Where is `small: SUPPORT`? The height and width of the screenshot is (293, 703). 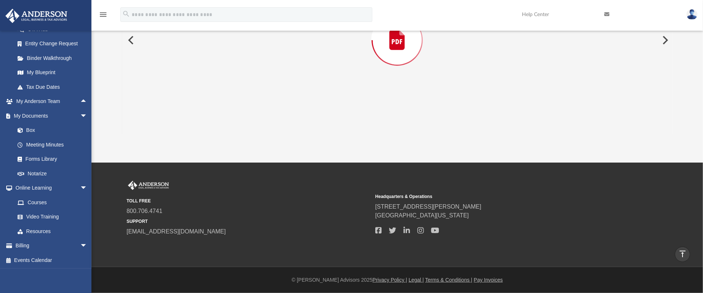
small: SUPPORT is located at coordinates (248, 222).